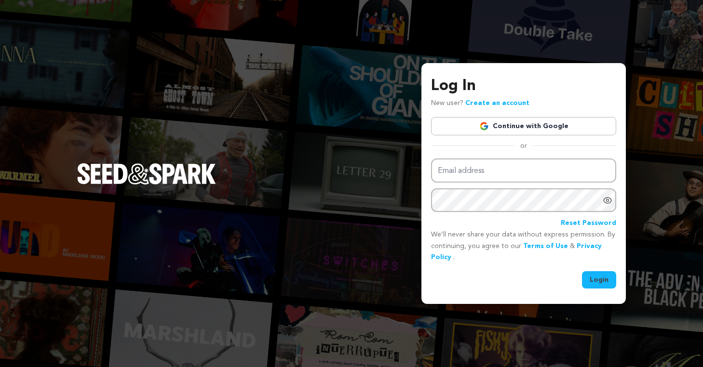 The height and width of the screenshot is (367, 703). I want to click on button: Login, so click(599, 280).